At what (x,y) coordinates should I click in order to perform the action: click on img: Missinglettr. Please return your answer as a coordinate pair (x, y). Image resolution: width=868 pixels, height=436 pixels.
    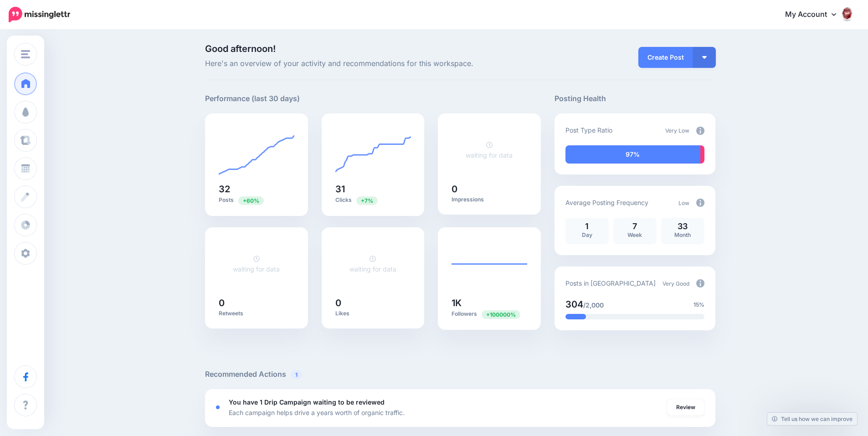
    Looking at the image, I should click on (39, 15).